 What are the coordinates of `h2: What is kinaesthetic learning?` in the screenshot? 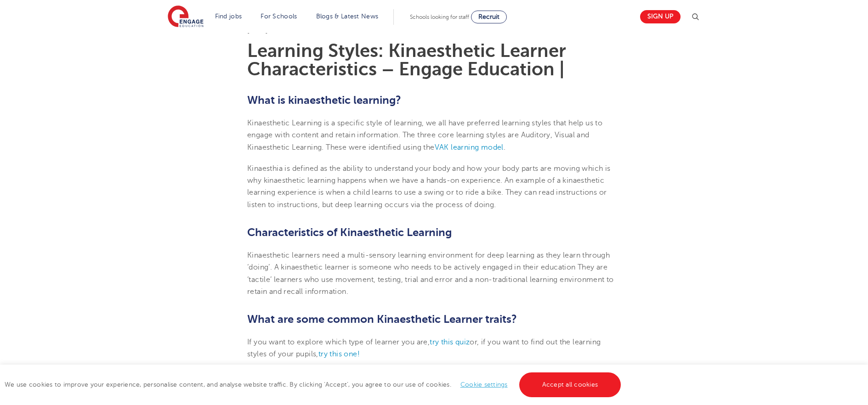 It's located at (434, 100).